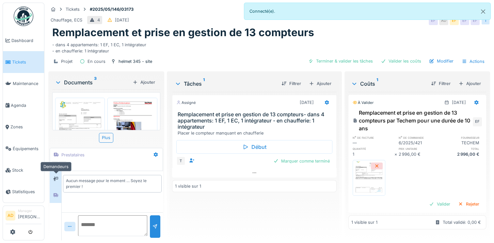 This screenshot has width=494, height=243. What do you see at coordinates (468, 204) in the screenshot?
I see `div: Rejeter` at bounding box center [468, 204].